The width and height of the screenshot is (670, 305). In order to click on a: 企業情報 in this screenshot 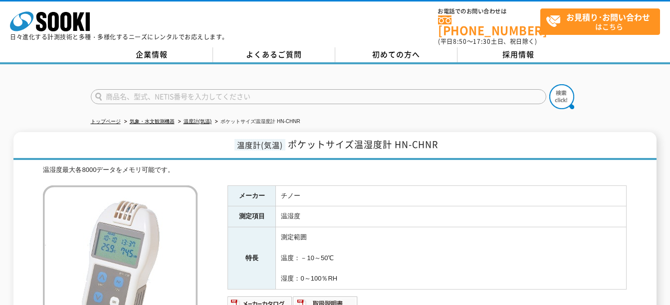, I will do `click(152, 55)`.